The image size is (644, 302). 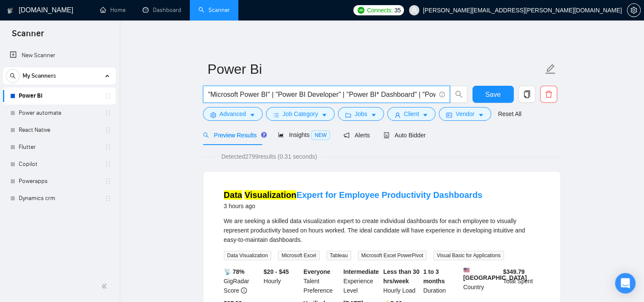 What do you see at coordinates (404, 135) in the screenshot?
I see `span: Auto Bidder` at bounding box center [404, 135].